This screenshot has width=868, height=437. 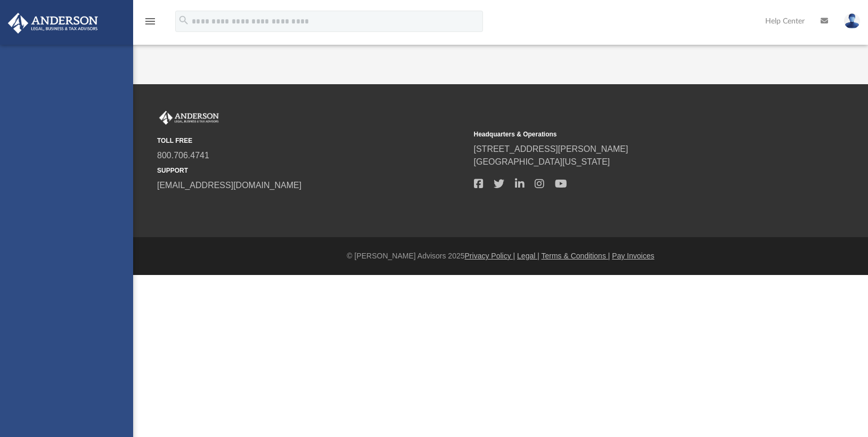 I want to click on i: menu, so click(x=150, y=21).